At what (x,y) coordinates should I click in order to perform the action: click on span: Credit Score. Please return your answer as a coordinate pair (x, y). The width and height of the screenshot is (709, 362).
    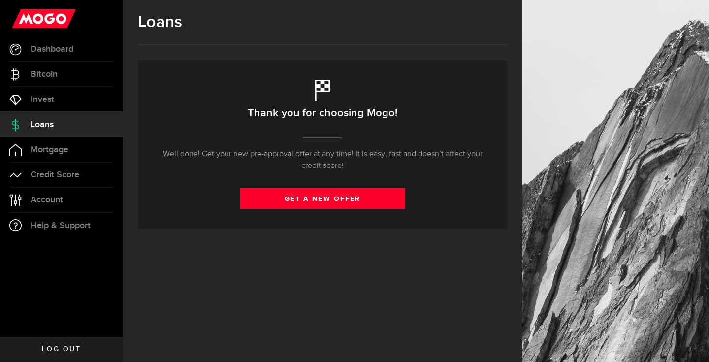
    Looking at the image, I should click on (55, 175).